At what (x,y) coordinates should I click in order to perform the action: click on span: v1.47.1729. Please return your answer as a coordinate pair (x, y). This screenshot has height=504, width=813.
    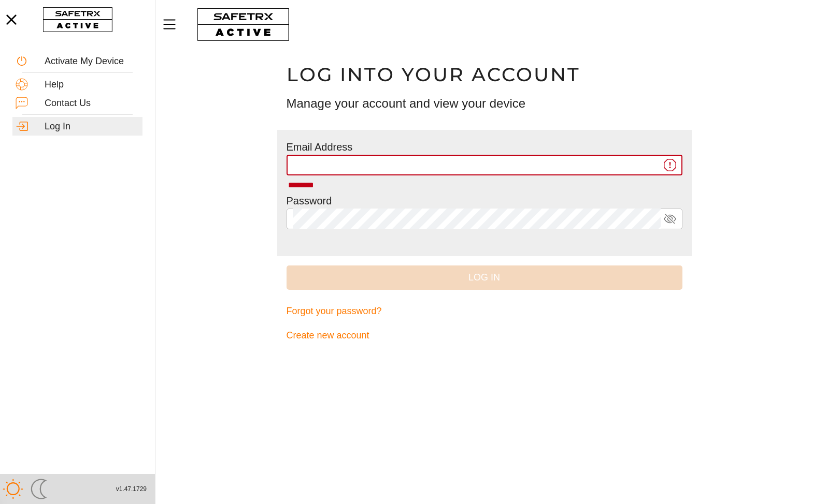
    Looking at the image, I should click on (131, 489).